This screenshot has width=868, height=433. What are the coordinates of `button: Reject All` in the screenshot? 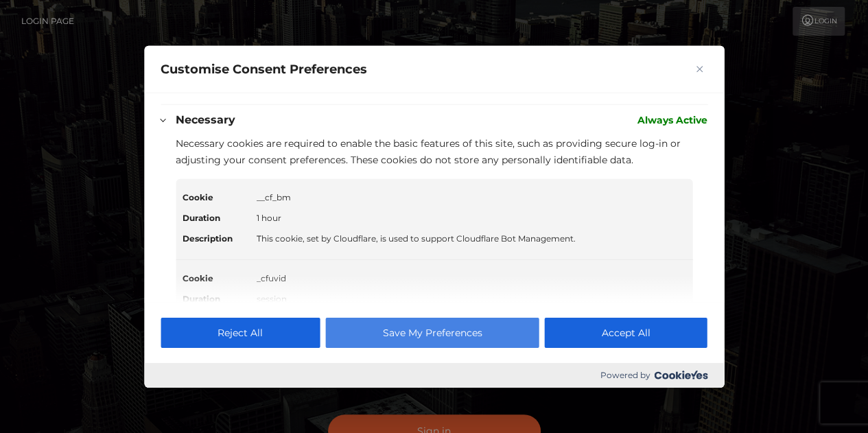 It's located at (240, 333).